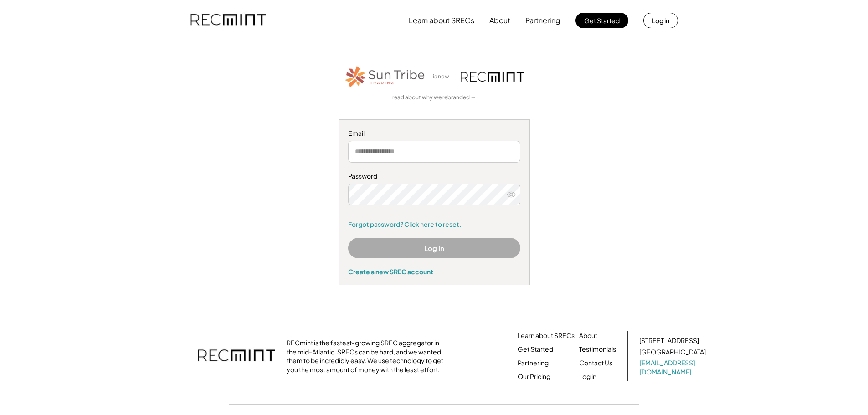 This screenshot has height=415, width=868. Describe the element at coordinates (434, 248) in the screenshot. I see `button: Log In` at that location.